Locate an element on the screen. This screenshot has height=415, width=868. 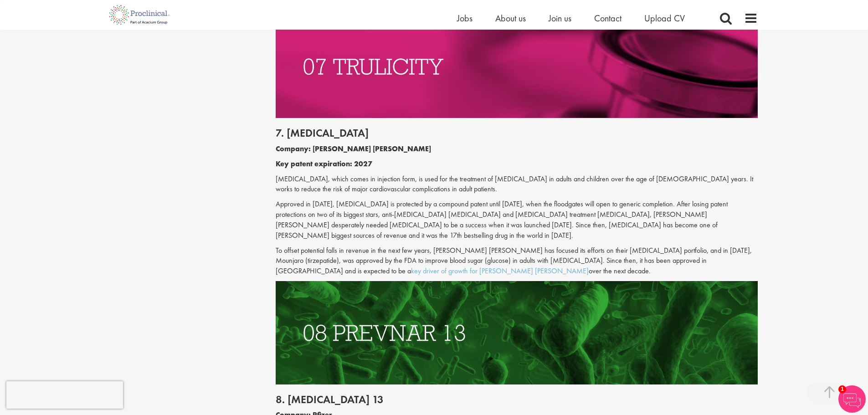
img: Drugs with patents due to expire Trulicity is located at coordinates (517, 67).